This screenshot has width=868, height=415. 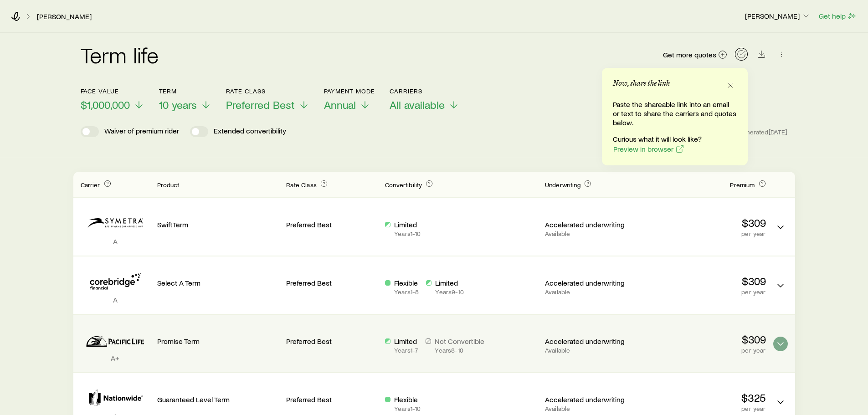 What do you see at coordinates (142, 132) in the screenshot?
I see `p: Waiver of premium rider` at bounding box center [142, 132].